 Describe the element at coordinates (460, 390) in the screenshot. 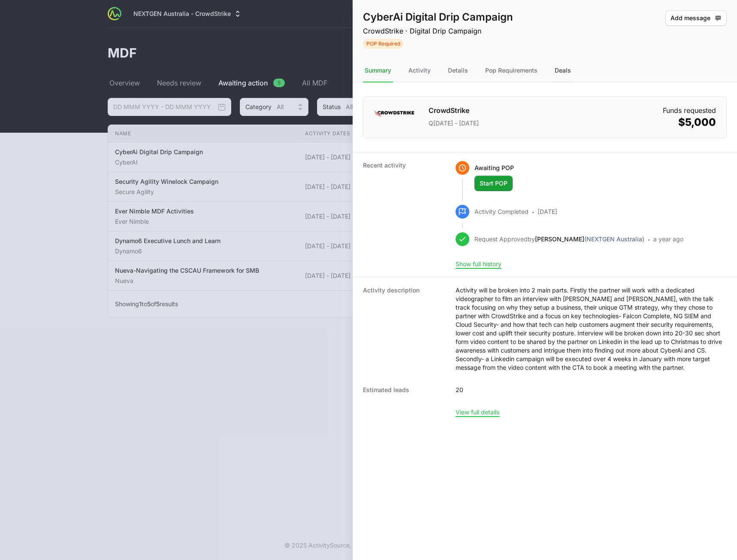

I see `dd: 20` at that location.